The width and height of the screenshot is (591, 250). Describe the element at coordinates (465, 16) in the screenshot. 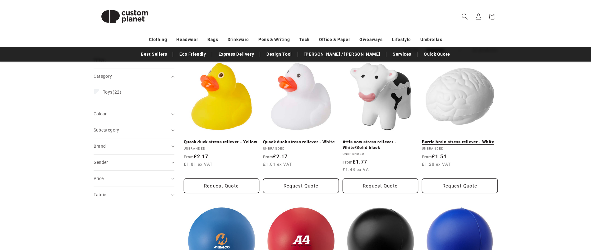

I see `summary: Search` at that location.